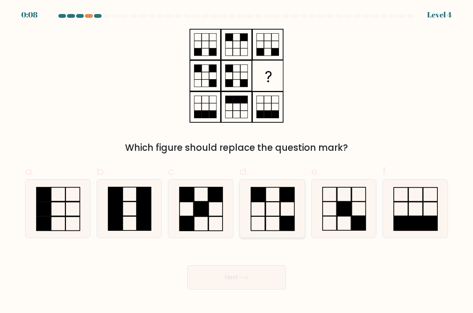 Image resolution: width=473 pixels, height=313 pixels. What do you see at coordinates (244, 171) in the screenshot?
I see `span: d.` at bounding box center [244, 171].